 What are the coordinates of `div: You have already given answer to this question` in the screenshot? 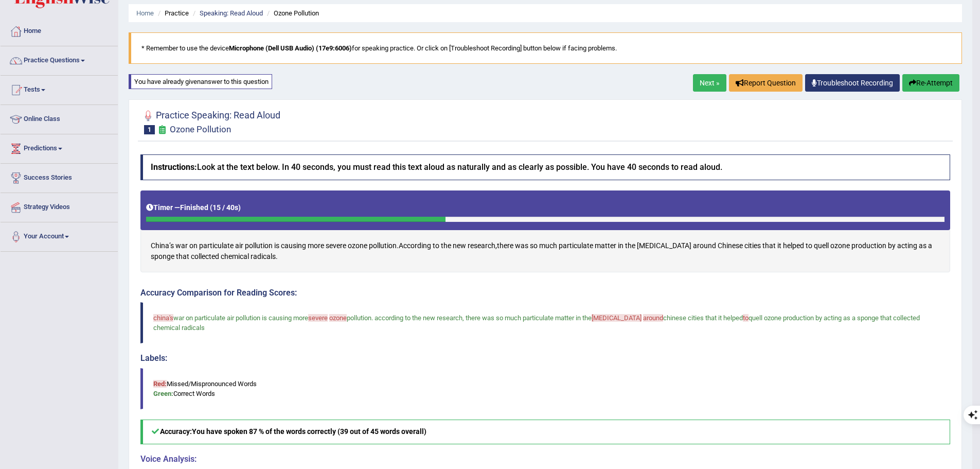 It's located at (200, 81).